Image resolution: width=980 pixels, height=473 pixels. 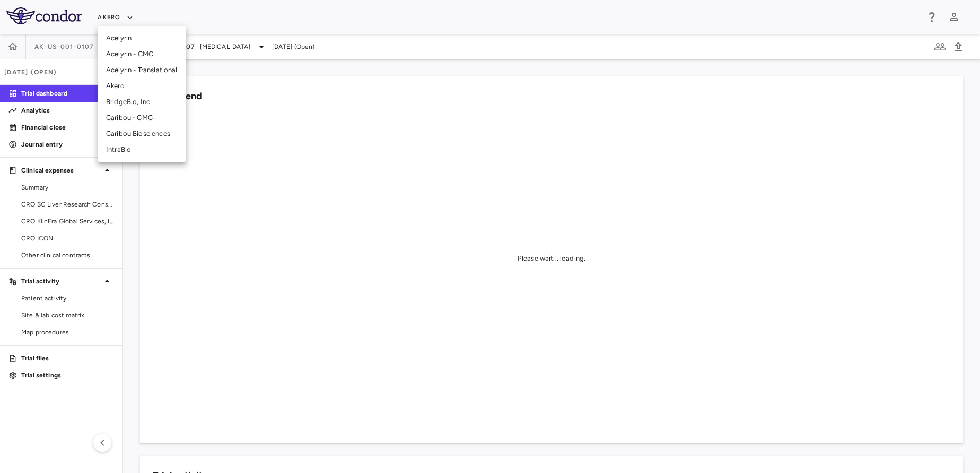 I want to click on li: IntraBio, so click(x=142, y=150).